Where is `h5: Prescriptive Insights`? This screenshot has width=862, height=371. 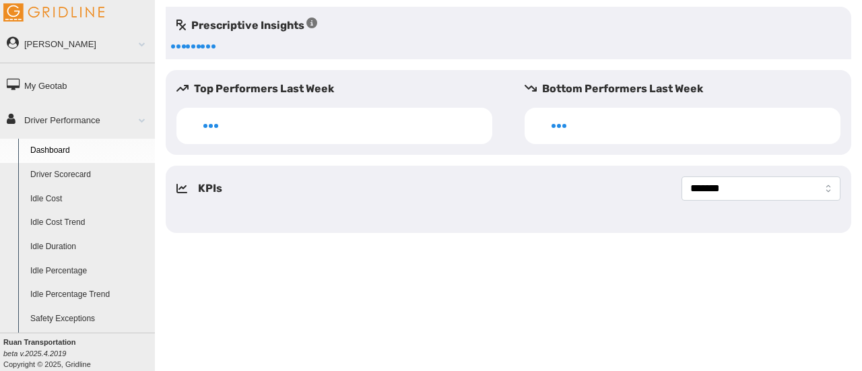
h5: Prescriptive Insights is located at coordinates (246, 26).